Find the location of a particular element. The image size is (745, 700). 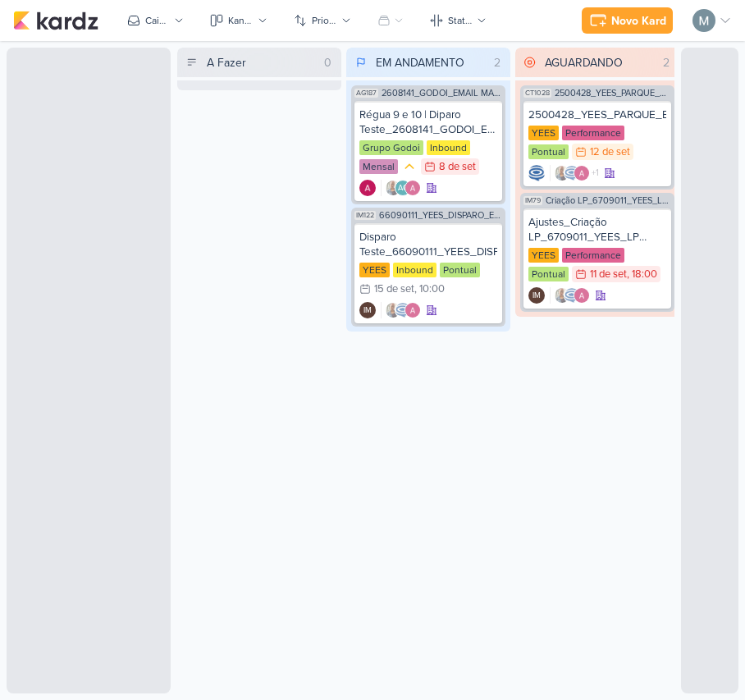

button: Novo Kard is located at coordinates (627, 20).